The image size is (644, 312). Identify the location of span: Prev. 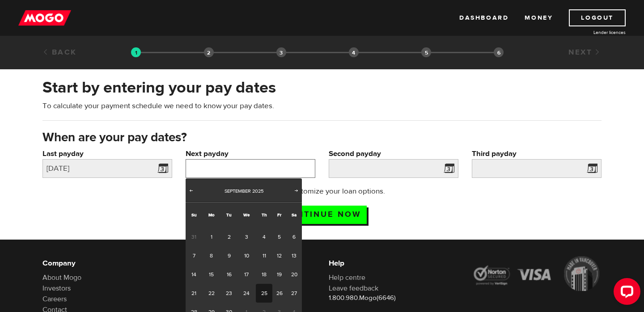
(191, 190).